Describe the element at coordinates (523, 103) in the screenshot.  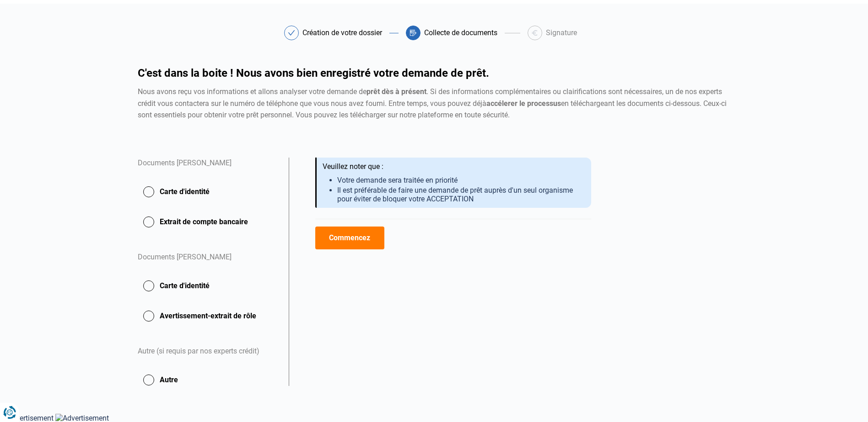
I see `strong: accélerer le processus` at that location.